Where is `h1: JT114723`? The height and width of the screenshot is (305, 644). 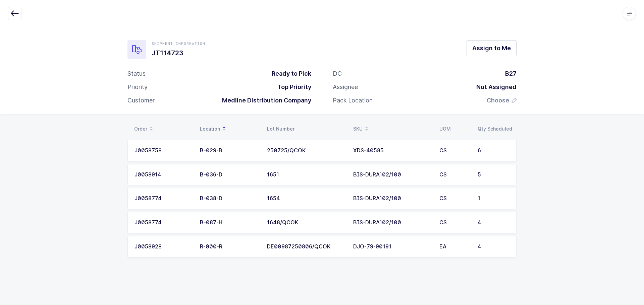 h1: JT114723 is located at coordinates (178, 53).